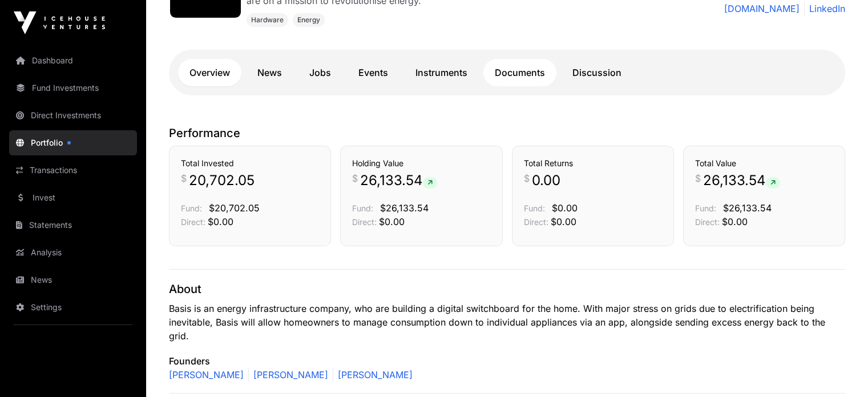  I want to click on a: LinkedIn, so click(824, 9).